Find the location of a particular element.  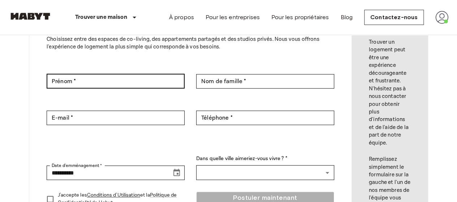

a: Pour les propriétaires is located at coordinates (300, 17).